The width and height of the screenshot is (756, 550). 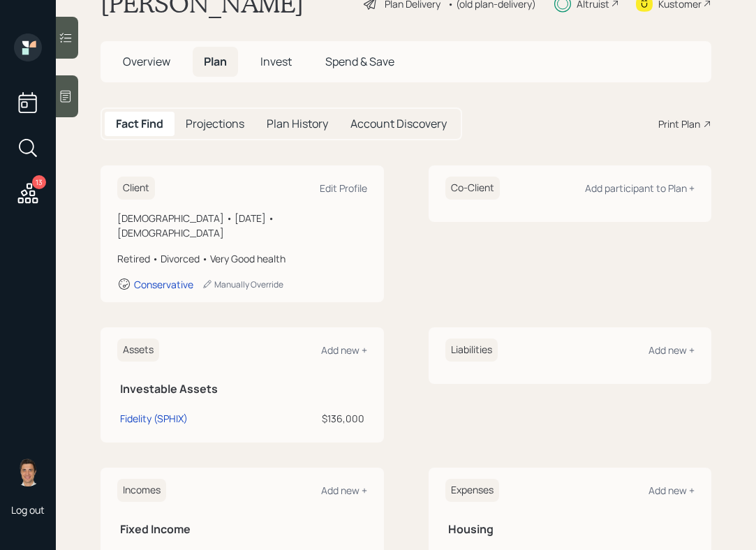 I want to click on div: Log out, so click(x=28, y=510).